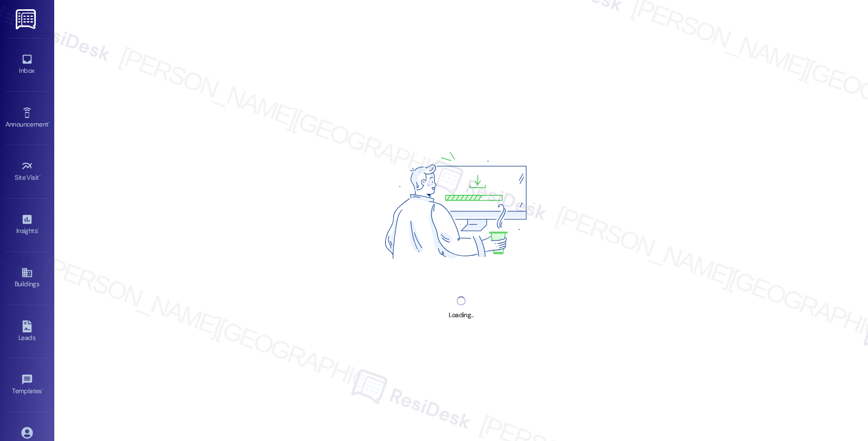 The height and width of the screenshot is (441, 868). What do you see at coordinates (27, 172) in the screenshot?
I see `a: Site Visit •` at bounding box center [27, 172].